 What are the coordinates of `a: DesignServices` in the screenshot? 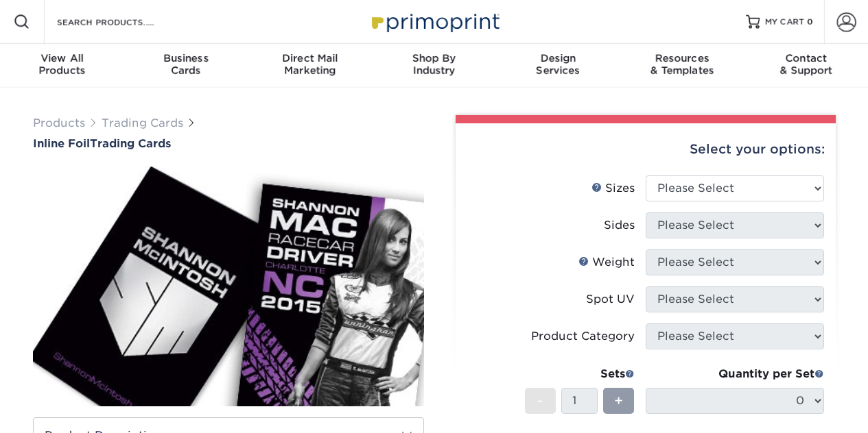 It's located at (557, 65).